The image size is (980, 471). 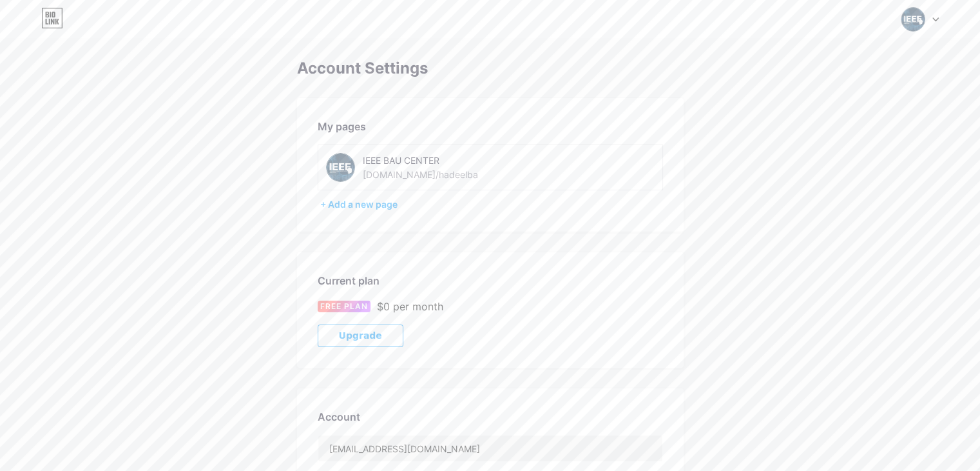 I want to click on div: Account, so click(x=490, y=417).